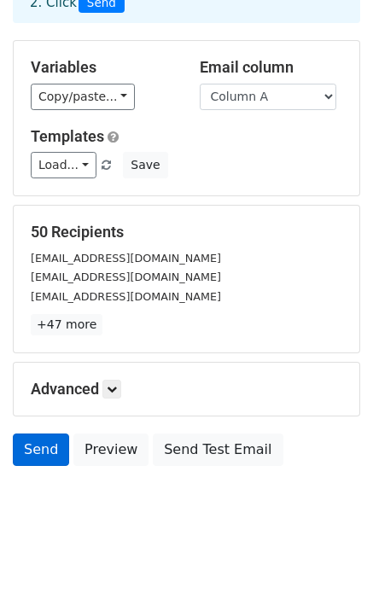 Image resolution: width=373 pixels, height=611 pixels. Describe the element at coordinates (111, 450) in the screenshot. I see `a: Preview` at that location.